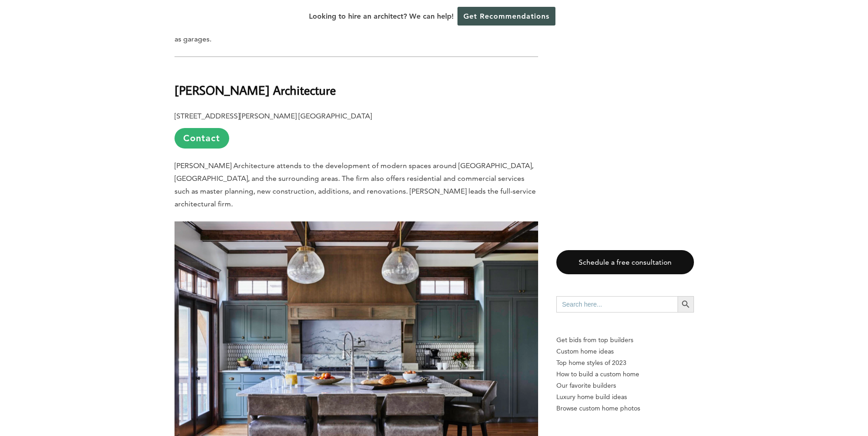 Image resolution: width=868 pixels, height=436 pixels. What do you see at coordinates (625, 408) in the screenshot?
I see `p: Browse custom home photos` at bounding box center [625, 408].